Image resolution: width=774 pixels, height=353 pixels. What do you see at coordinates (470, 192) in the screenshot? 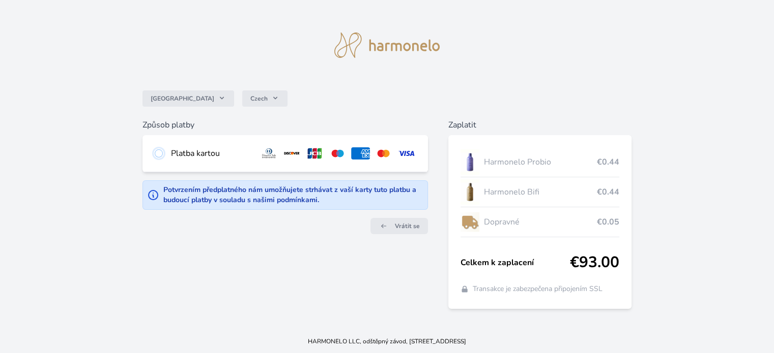
I see `img: CLEAN_BIFI_se_stinem_x-lo.jpg` at bounding box center [470, 192].